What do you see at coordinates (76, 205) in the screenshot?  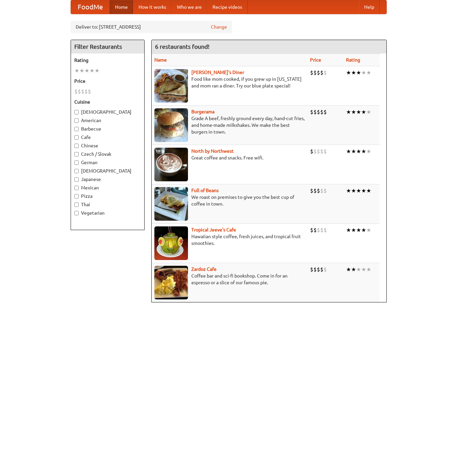 I see `input: Thai` at bounding box center [76, 205].